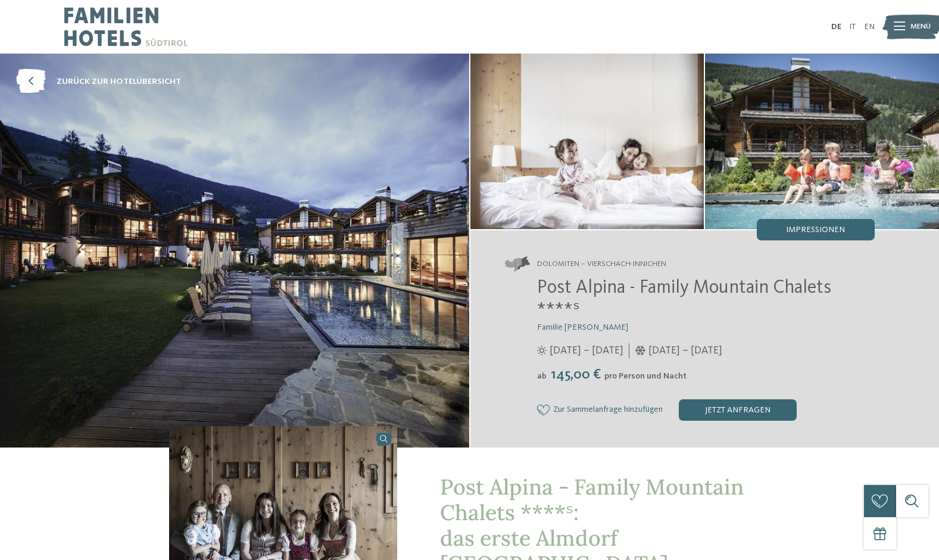  I want to click on span: 145,00 €, so click(575, 375).